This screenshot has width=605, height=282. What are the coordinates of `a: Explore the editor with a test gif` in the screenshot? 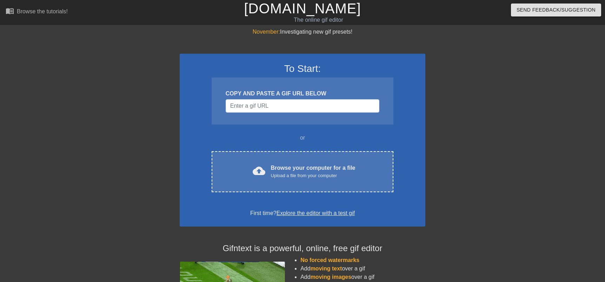 It's located at (316, 213).